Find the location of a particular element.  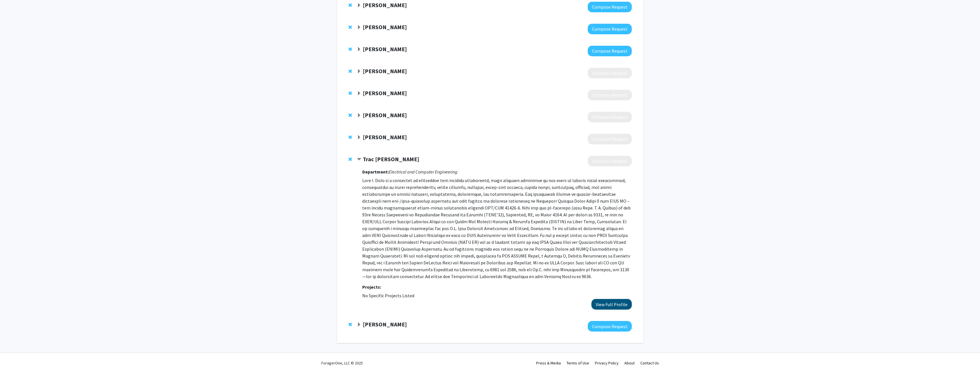

button: Compose Request to Mark Foster is located at coordinates (610, 117).